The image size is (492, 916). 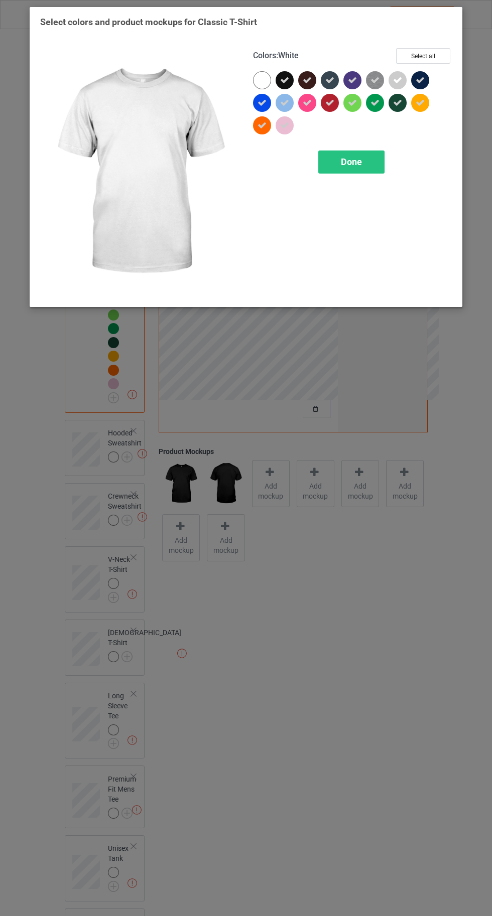 I want to click on span: White, so click(x=288, y=55).